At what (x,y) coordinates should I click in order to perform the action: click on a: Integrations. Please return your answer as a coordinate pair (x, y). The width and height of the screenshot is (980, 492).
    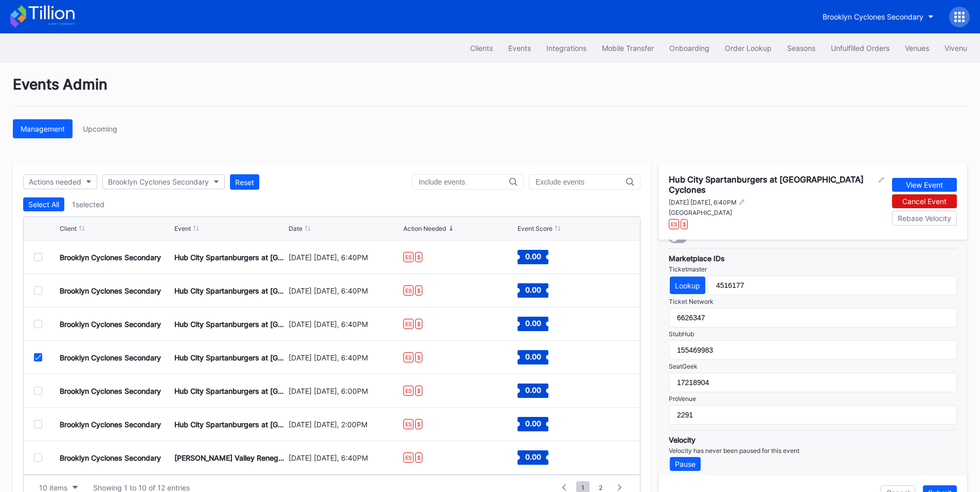
    Looking at the image, I should click on (567, 48).